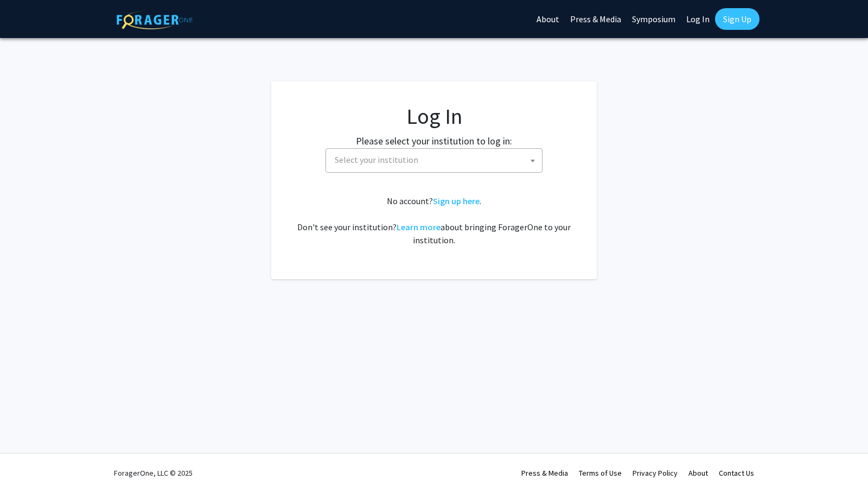 Image resolution: width=868 pixels, height=492 pixels. I want to click on label: Please select your institution to log in:, so click(434, 141).